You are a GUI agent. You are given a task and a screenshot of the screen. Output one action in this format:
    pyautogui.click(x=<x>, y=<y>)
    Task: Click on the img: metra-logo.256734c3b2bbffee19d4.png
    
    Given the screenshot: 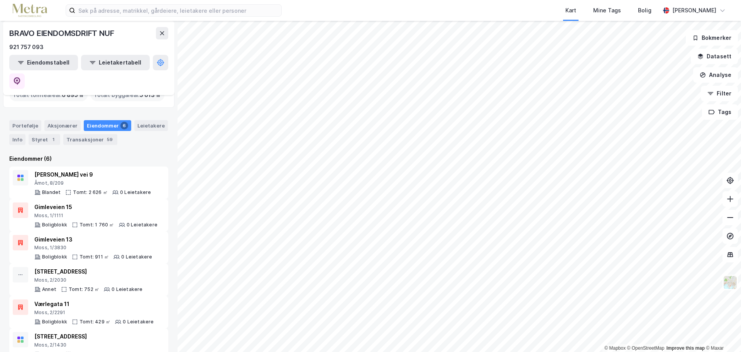 What is the action you would take?
    pyautogui.click(x=30, y=10)
    